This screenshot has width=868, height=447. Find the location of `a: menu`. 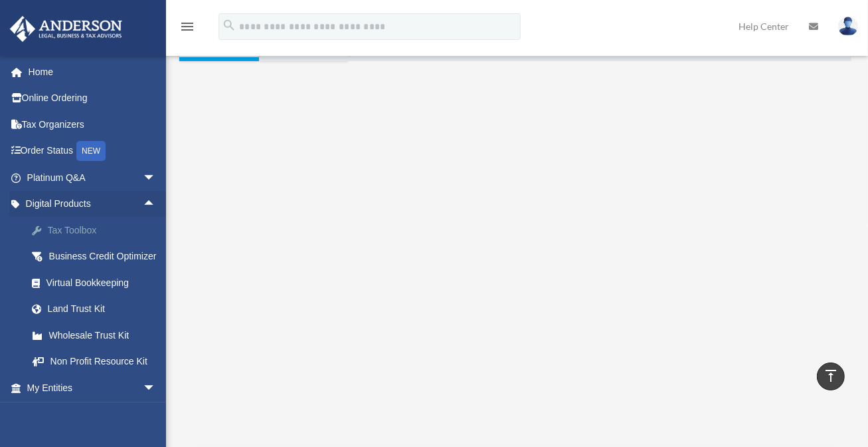

a: menu is located at coordinates (187, 29).